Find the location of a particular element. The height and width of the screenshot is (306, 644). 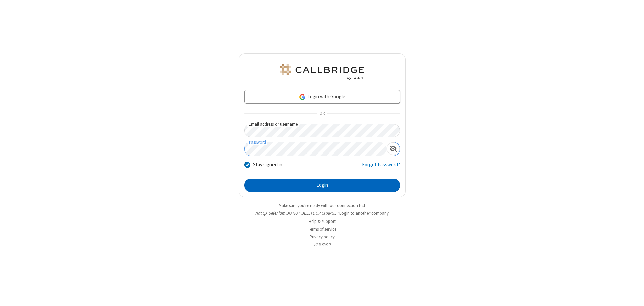

img: QA Selenium DO NOT DELETE OR CHANGE is located at coordinates (322, 72).